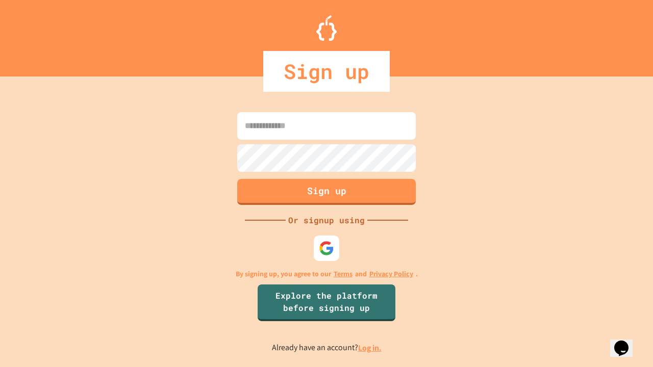 This screenshot has height=367, width=653. What do you see at coordinates (326, 303) in the screenshot?
I see `a: Explore the platform before signing up` at bounding box center [326, 303].